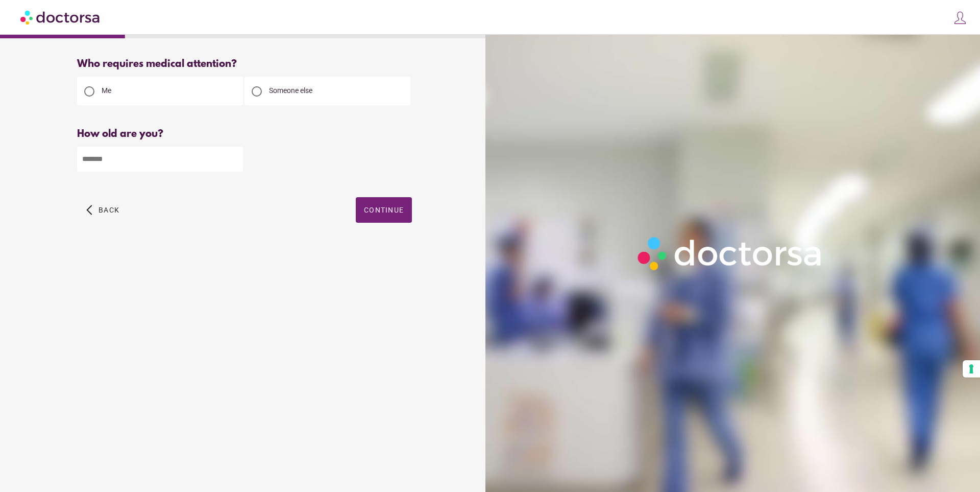 This screenshot has height=492, width=980. Describe the element at coordinates (384, 210) in the screenshot. I see `span: Continue` at that location.